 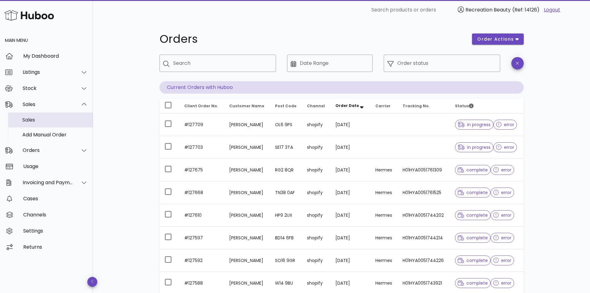 What do you see at coordinates (312, 39) in the screenshot?
I see `h1: Orders` at bounding box center [312, 39].